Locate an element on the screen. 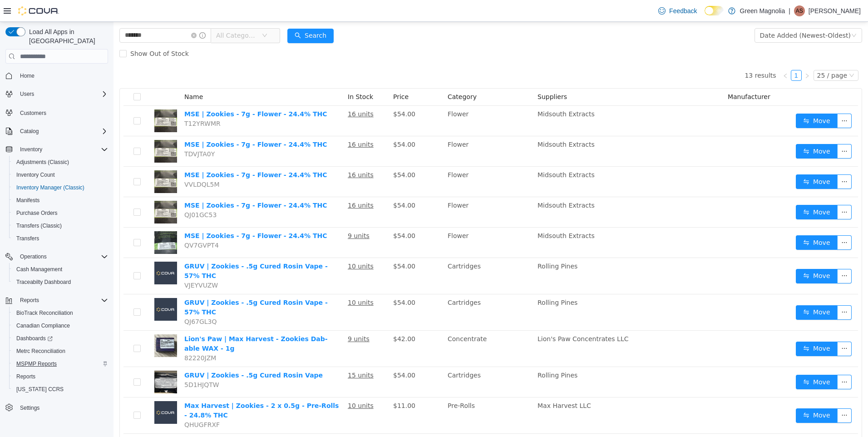  span: VJEYVUZW is located at coordinates (87, 263).